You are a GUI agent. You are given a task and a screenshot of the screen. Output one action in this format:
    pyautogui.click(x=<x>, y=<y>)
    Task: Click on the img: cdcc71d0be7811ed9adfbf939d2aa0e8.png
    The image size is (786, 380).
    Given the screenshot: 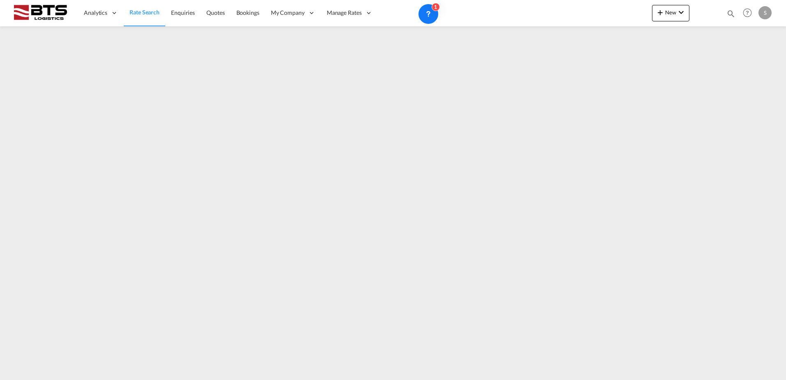 What is the action you would take?
    pyautogui.click(x=40, y=13)
    